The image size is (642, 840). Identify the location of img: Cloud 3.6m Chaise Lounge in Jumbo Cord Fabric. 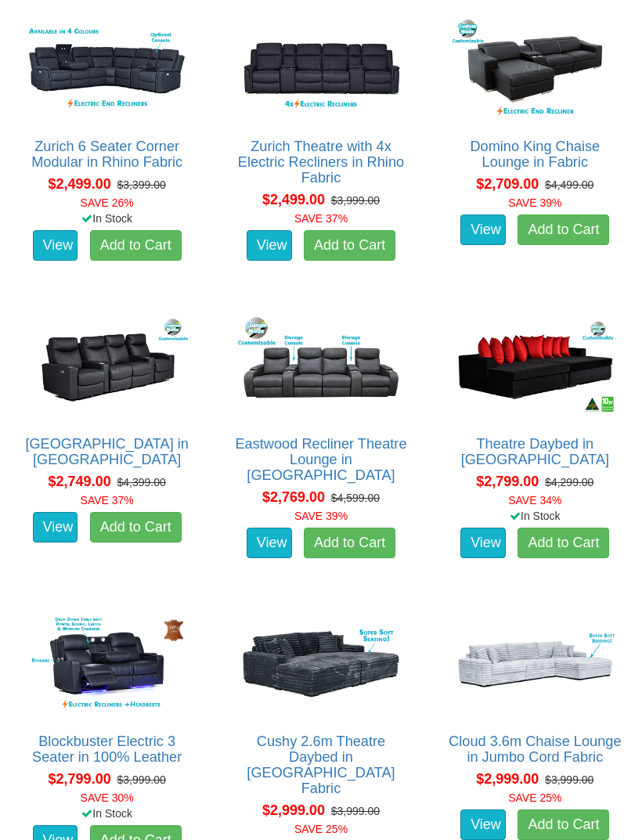
(535, 664).